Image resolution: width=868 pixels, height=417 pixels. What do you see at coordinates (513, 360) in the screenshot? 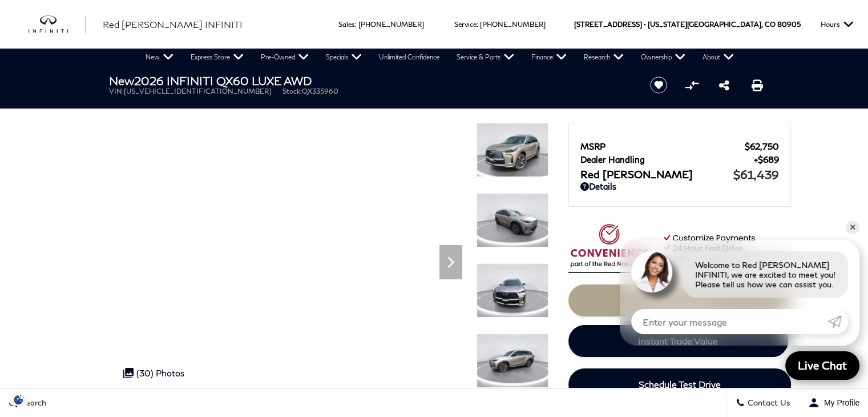
I see `img: New 2026 WARM TITANIUM INFINITI LUXE AWD image 4` at bounding box center [513, 360].